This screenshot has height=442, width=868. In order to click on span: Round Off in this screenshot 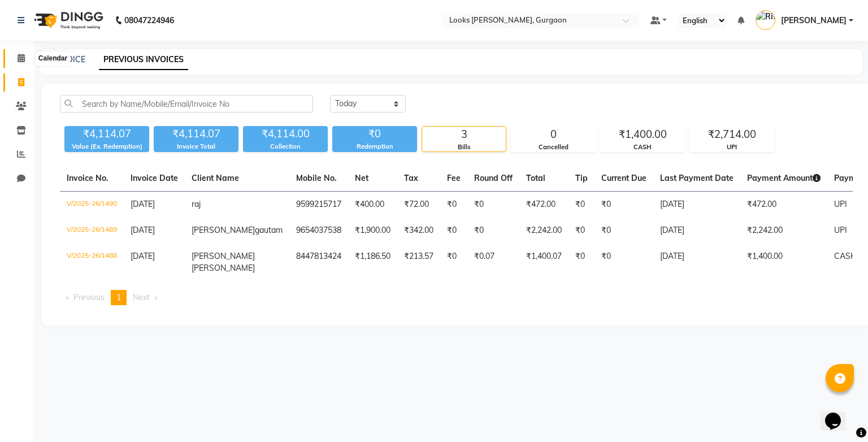, I will do `click(493, 178)`.